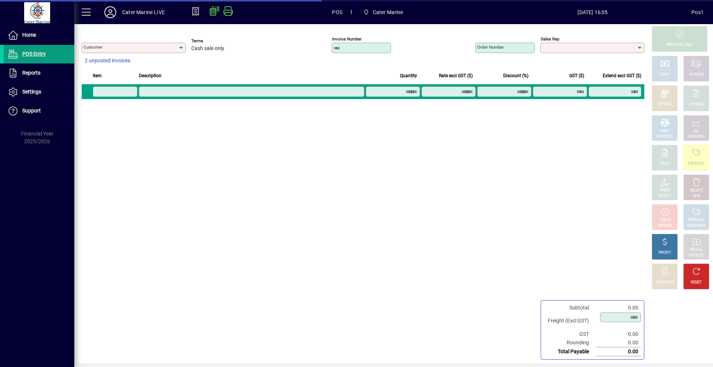 The width and height of the screenshot is (713, 367). I want to click on div: DELETE, so click(696, 191).